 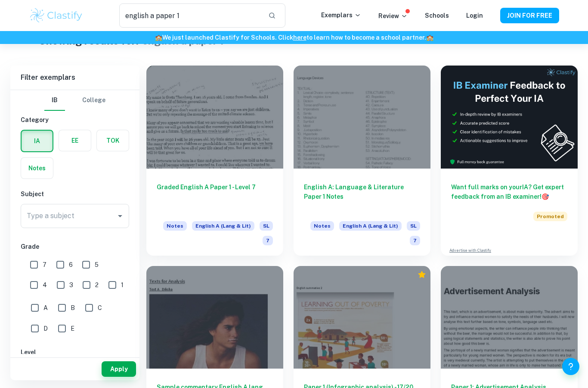 What do you see at coordinates (422, 275) in the screenshot?
I see `div: Premium` at bounding box center [422, 275].